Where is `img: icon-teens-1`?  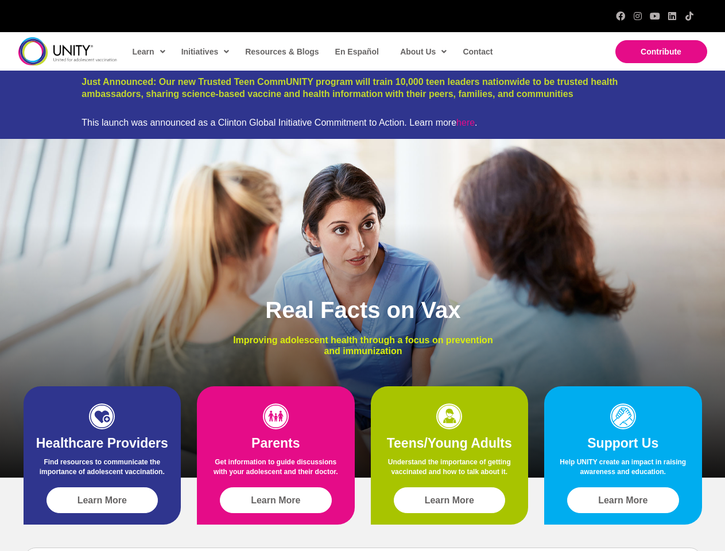
img: icon-teens-1 is located at coordinates (449, 416).